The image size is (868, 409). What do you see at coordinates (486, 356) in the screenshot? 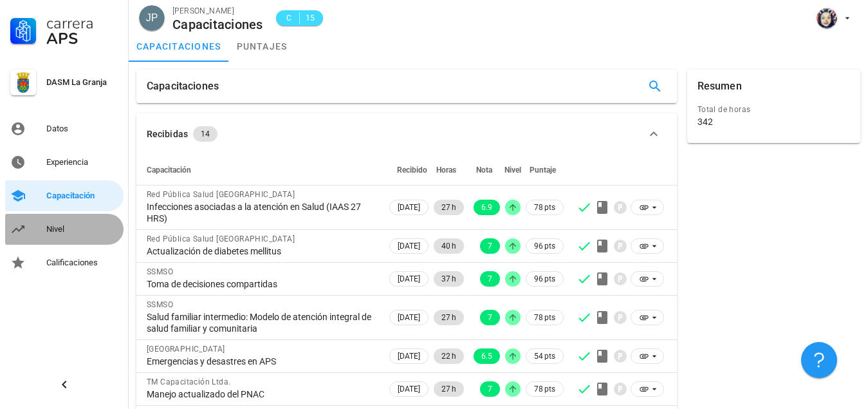
I see `span: 6.5` at bounding box center [486, 356].